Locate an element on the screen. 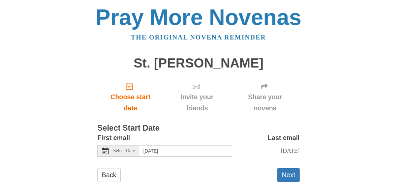 This screenshot has height=187, width=397. label: Last email is located at coordinates (283, 137).